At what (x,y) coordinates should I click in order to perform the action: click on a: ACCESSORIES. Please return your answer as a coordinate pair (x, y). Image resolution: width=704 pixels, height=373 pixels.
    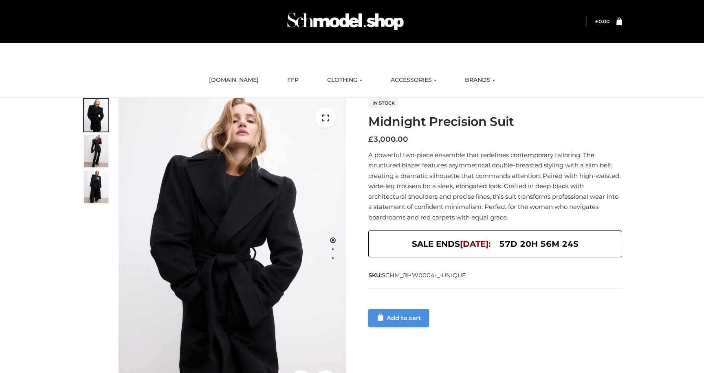
    Looking at the image, I should click on (413, 80).